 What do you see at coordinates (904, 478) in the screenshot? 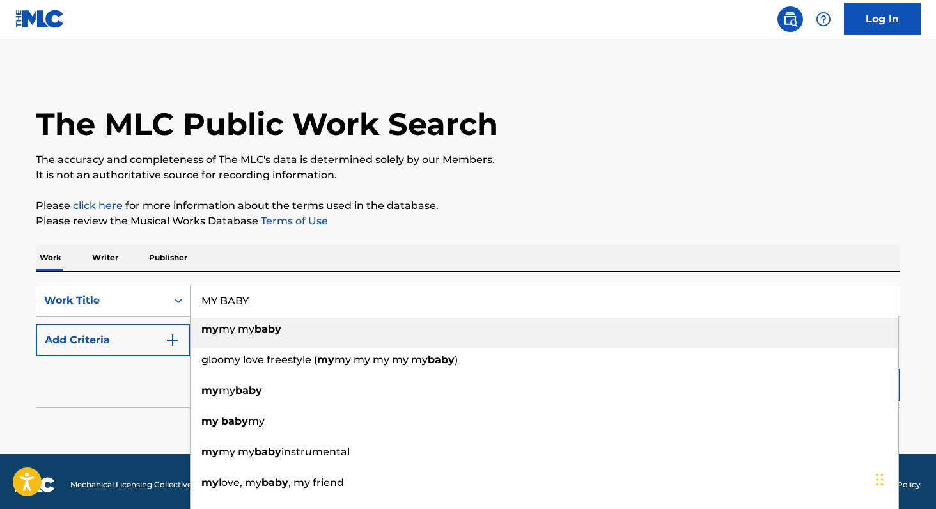
I see `div: Chat Widget` at bounding box center [904, 478].